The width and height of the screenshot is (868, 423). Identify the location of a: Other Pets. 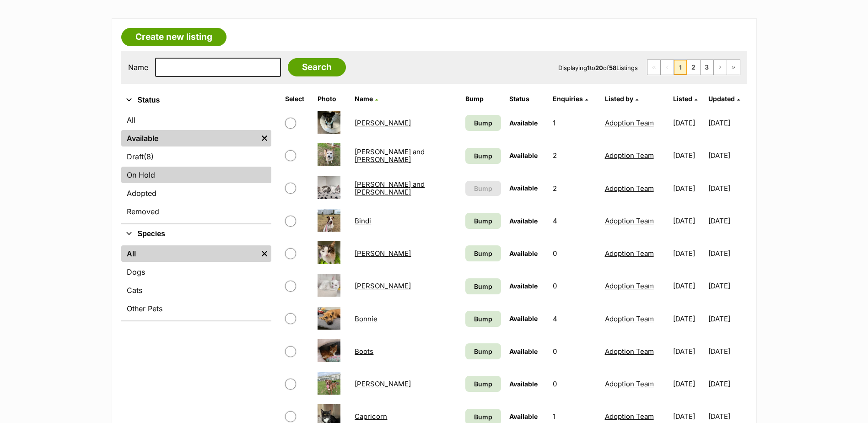
(196, 309).